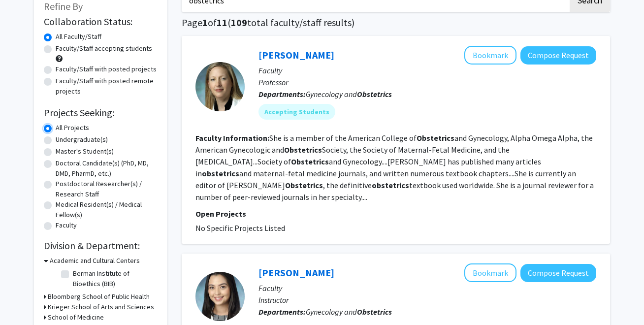 This screenshot has height=325, width=644. Describe the element at coordinates (101, 113) in the screenshot. I see `h2: Projects Seeking:` at that location.